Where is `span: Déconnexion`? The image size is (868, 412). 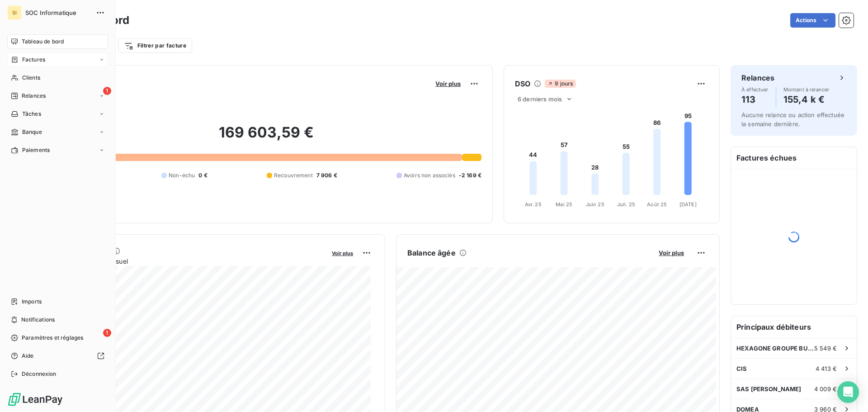
span: Déconnexion is located at coordinates (39, 374).